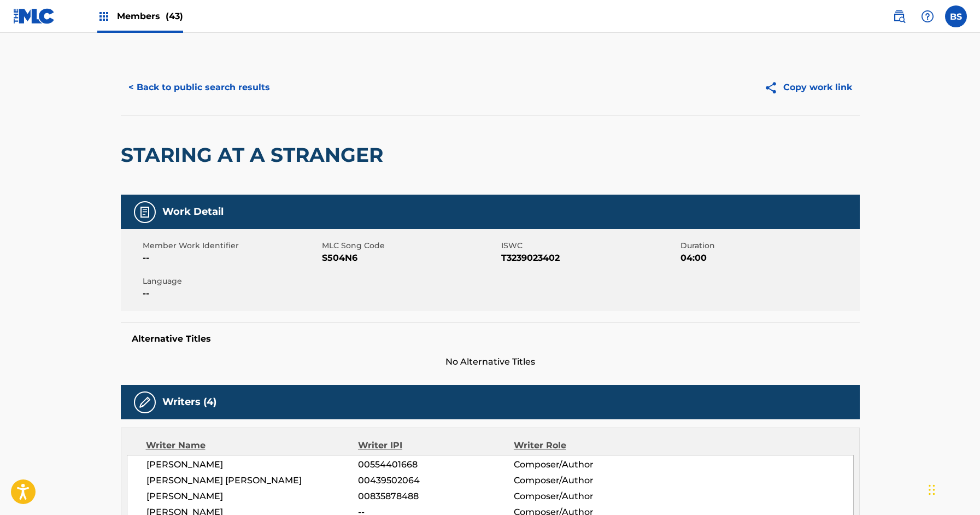 The height and width of the screenshot is (515, 980). What do you see at coordinates (435, 481) in the screenshot?
I see `span: 00439502064` at bounding box center [435, 481].